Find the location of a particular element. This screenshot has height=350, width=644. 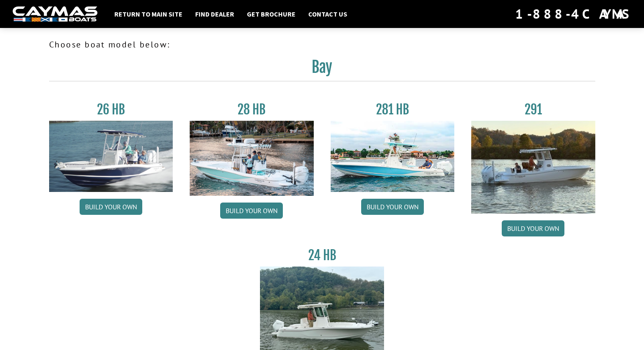

h3: 28 HB is located at coordinates (252, 109).